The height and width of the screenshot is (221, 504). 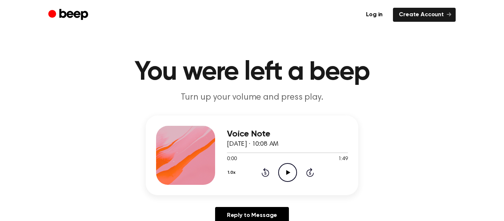 I want to click on a: Log in, so click(x=374, y=15).